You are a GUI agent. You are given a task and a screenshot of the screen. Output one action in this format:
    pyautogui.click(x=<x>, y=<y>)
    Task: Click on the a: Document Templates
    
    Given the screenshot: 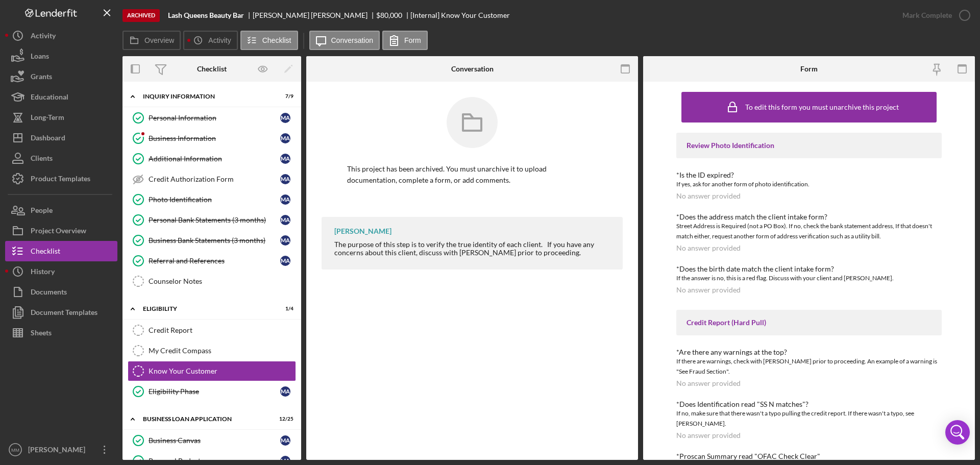 What is the action you would take?
    pyautogui.click(x=62, y=312)
    